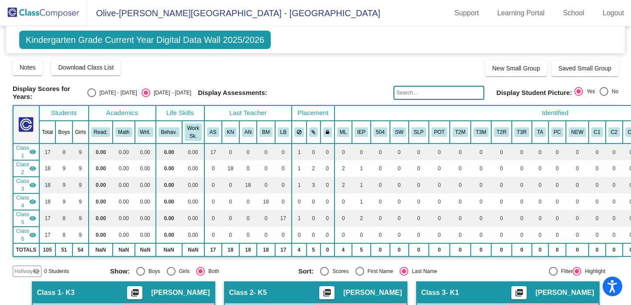  I want to click on td: Amy Naughten - K1, so click(26, 185).